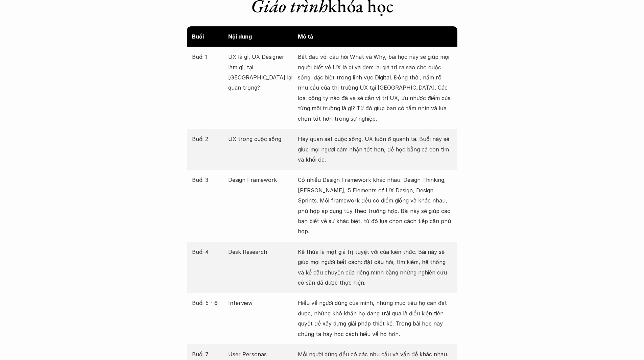 This screenshot has height=360, width=644. Describe the element at coordinates (261, 303) in the screenshot. I see `p: Interview` at that location.